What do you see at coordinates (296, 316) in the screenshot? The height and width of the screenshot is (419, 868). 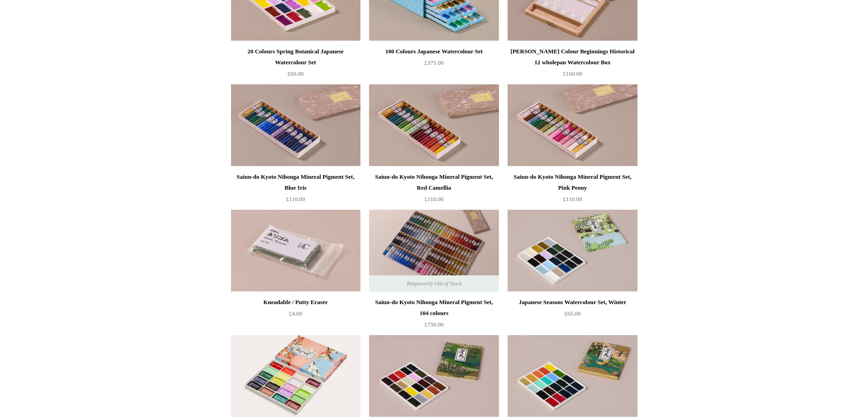 I see `a: Kneadable / Putty Eraser £4.00` at bounding box center [296, 316].